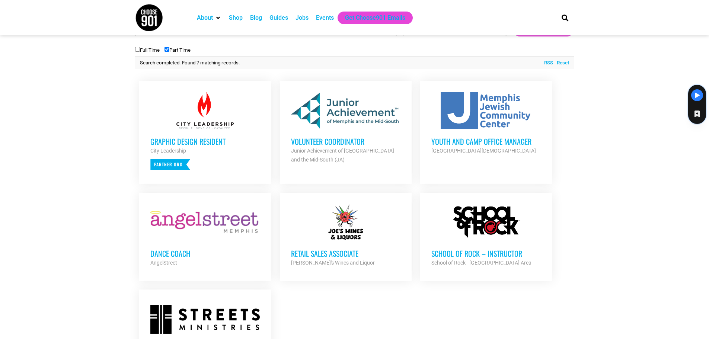 This screenshot has width=709, height=339. What do you see at coordinates (486, 141) in the screenshot?
I see `h3: Youth and Camp Office Manager` at bounding box center [486, 141].